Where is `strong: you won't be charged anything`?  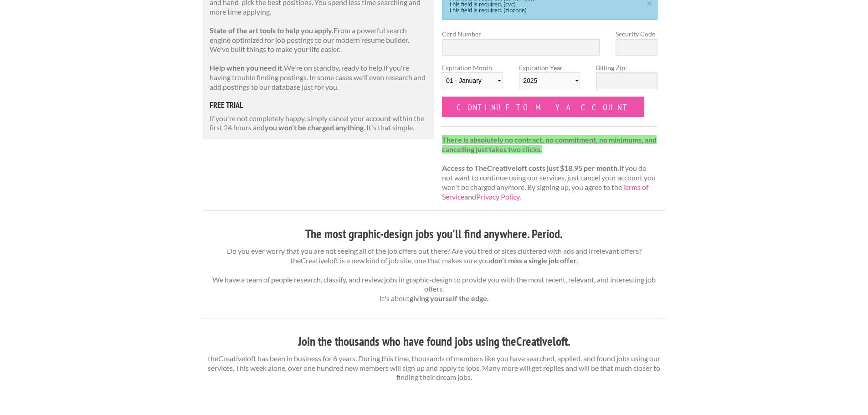
strong: you won't be charged anything is located at coordinates (314, 127).